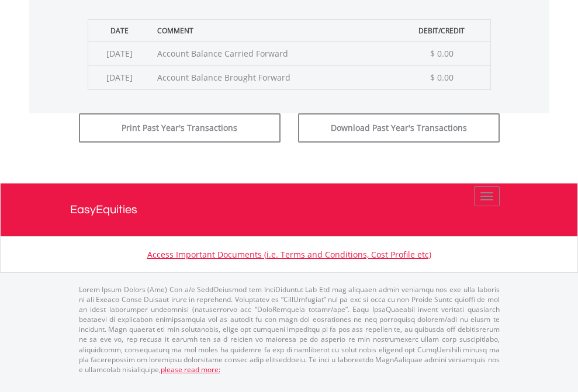 The width and height of the screenshot is (578, 392). I want to click on a: please read more:, so click(190, 369).